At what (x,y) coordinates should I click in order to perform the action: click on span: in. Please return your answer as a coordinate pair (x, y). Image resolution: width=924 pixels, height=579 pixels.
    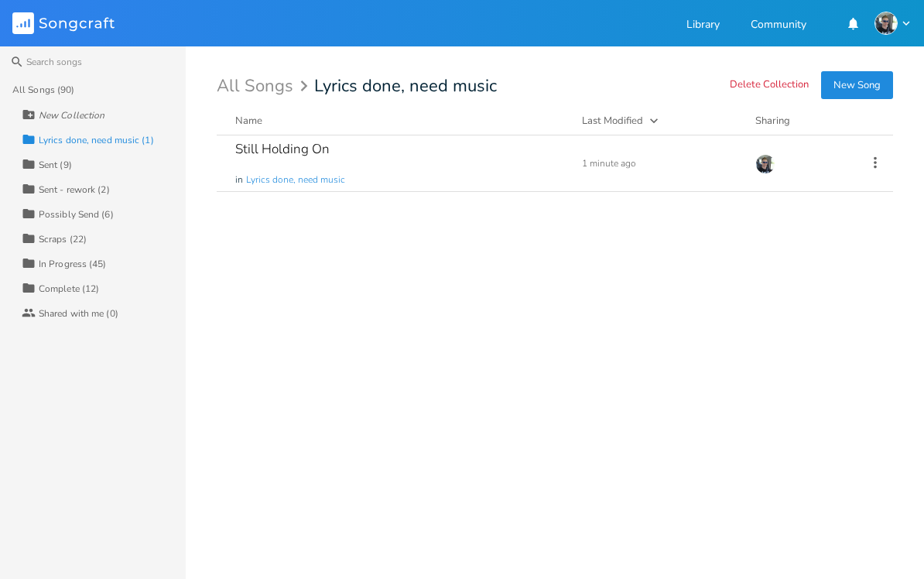
    Looking at the image, I should click on (239, 179).